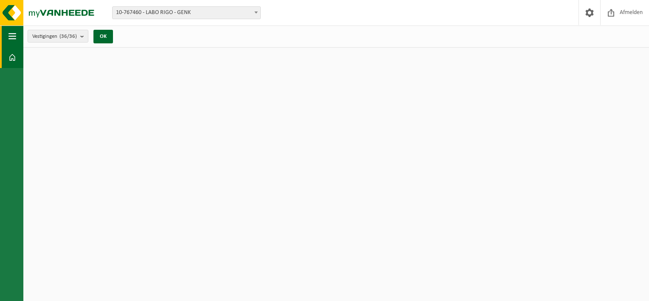  I want to click on span: Vestigingen, so click(54, 37).